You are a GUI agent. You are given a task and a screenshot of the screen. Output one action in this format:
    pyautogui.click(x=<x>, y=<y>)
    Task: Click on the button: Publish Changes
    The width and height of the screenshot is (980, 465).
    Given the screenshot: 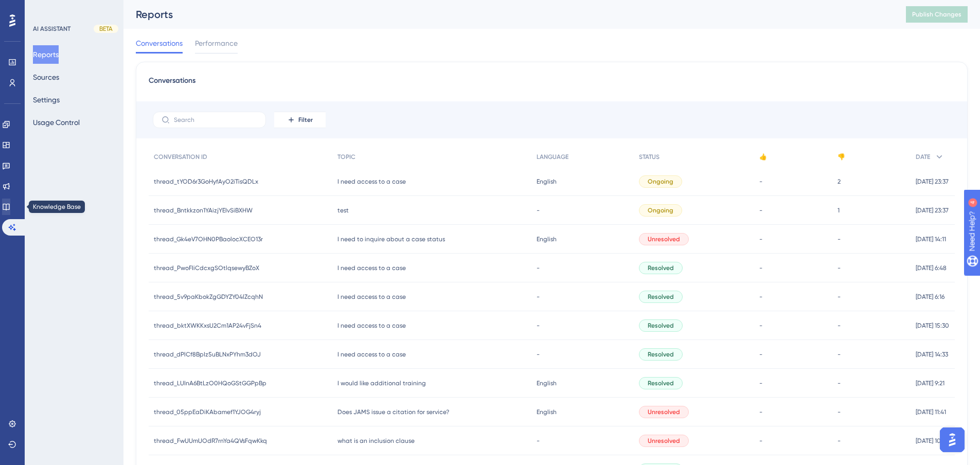 What is the action you would take?
    pyautogui.click(x=937, y=14)
    